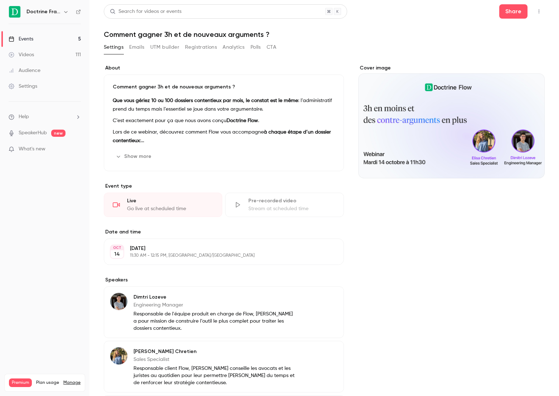 The width and height of the screenshot is (559, 396). Describe the element at coordinates (452, 68) in the screenshot. I see `label: Cover image` at that location.